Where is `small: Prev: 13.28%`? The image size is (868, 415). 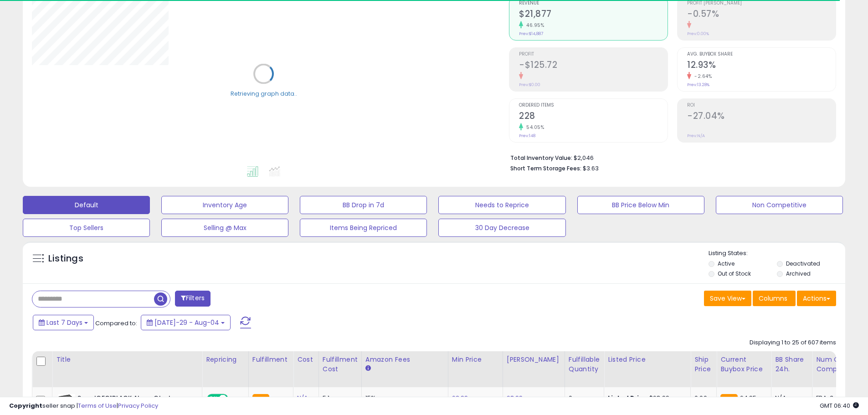 small: Prev: 13.28% is located at coordinates (698, 85).